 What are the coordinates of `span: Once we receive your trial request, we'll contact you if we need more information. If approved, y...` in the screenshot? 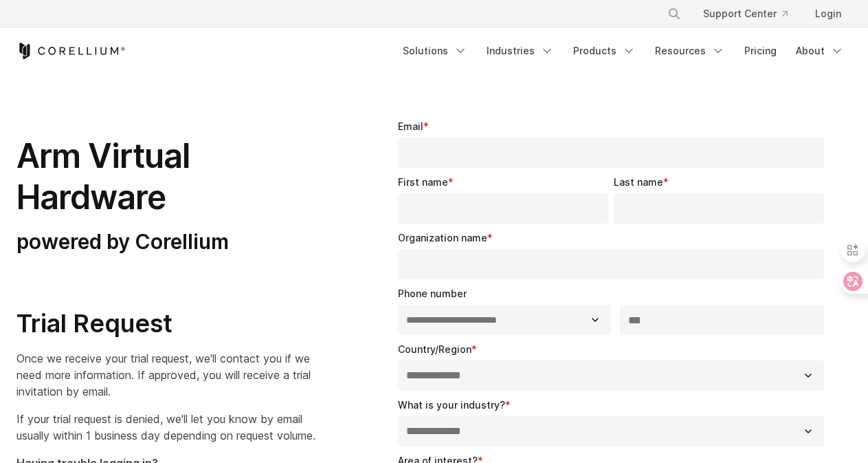 It's located at (164, 375).